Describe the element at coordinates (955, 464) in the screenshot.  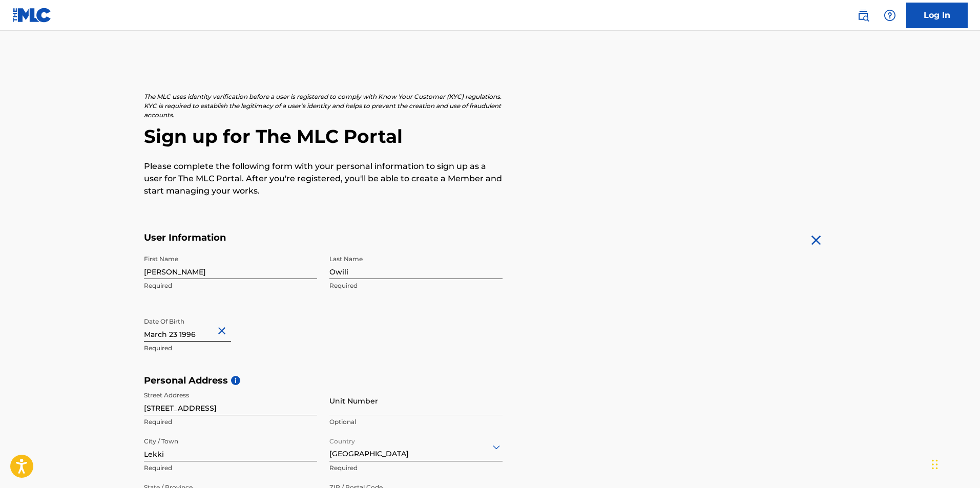
I see `div: Chat Widget` at that location.